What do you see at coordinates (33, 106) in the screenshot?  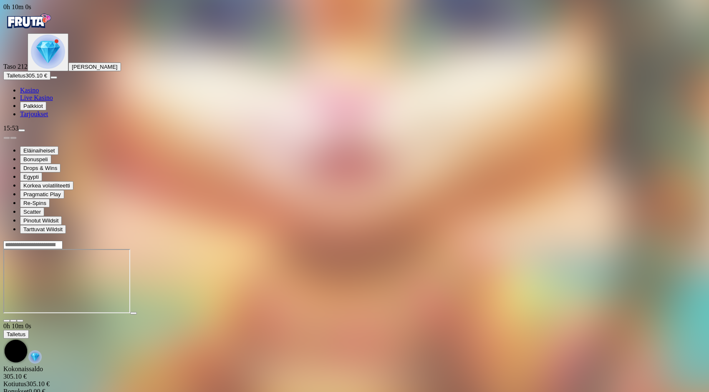 I see `span: Palkkiot` at bounding box center [33, 106].